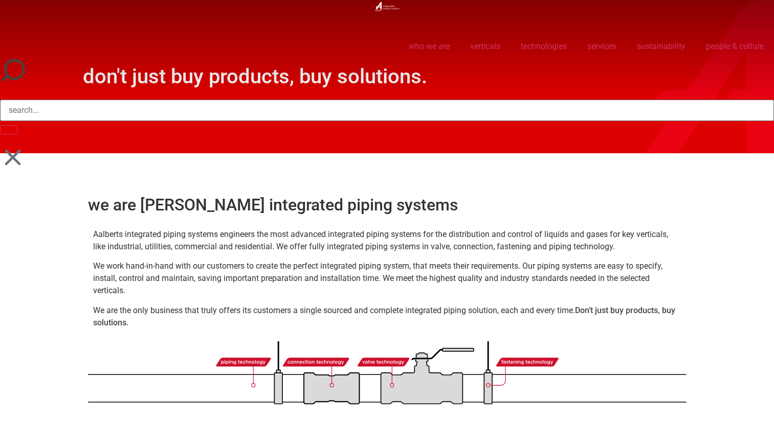 The width and height of the screenshot is (774, 426). I want to click on strong: Don’t just buy products, buy solutions., so click(384, 316).